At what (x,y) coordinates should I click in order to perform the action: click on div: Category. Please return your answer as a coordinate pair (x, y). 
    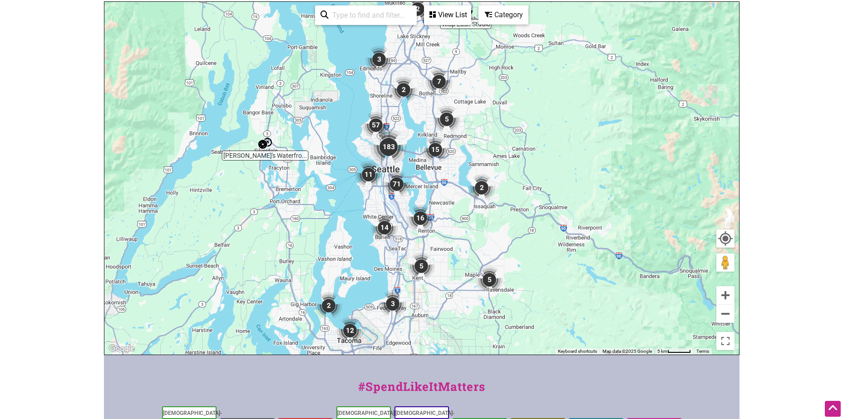
    Looking at the image, I should click on (503, 15).